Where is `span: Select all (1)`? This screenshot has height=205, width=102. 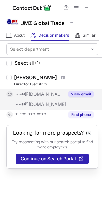
span: Select all (1) is located at coordinates (27, 63).